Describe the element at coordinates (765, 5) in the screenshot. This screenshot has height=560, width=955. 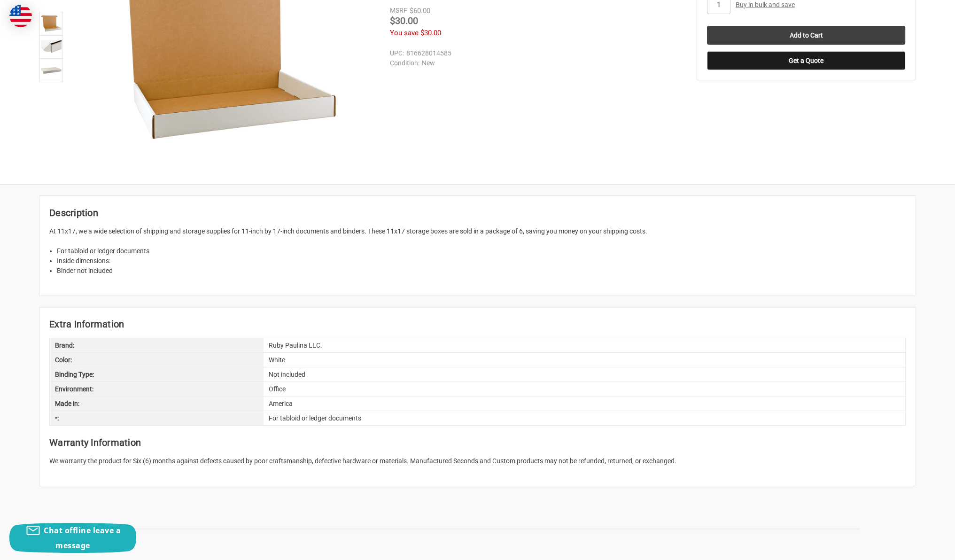
I see `a: Buy in bulk and save` at that location.